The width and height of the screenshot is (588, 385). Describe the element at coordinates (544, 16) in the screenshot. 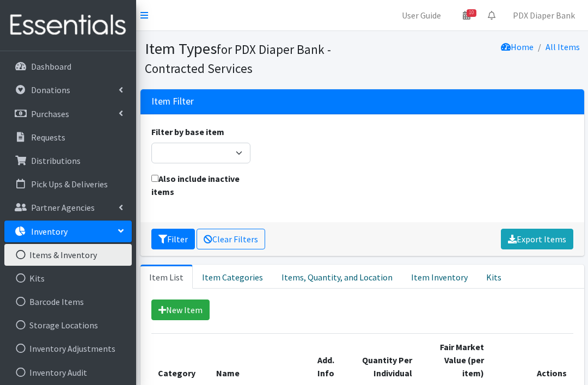

I see `a: PDX Diaper Bank` at that location.